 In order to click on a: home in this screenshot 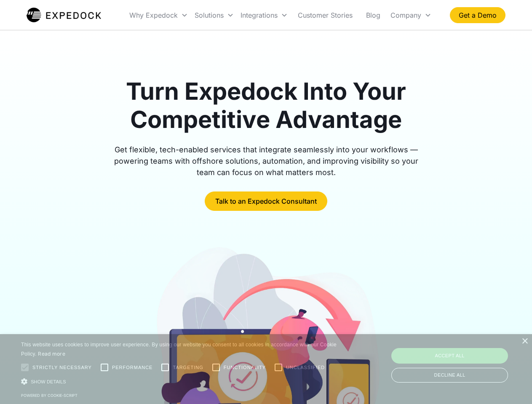, I will do `click(63, 16)`.